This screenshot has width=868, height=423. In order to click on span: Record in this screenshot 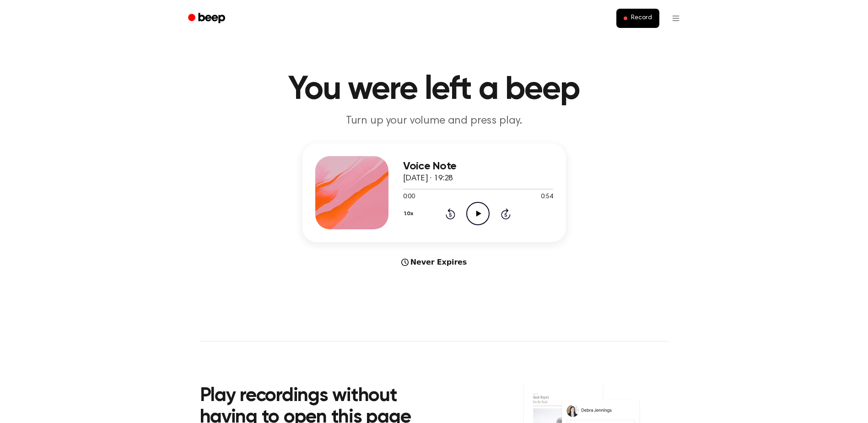, I will do `click(642, 19)`.